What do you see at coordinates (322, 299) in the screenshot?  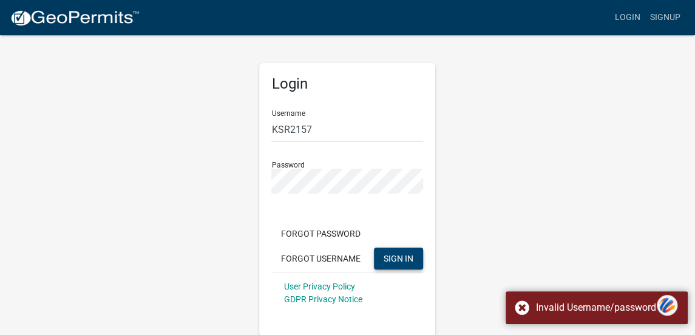 I see `a: GDPR Privacy Notice` at bounding box center [322, 299].